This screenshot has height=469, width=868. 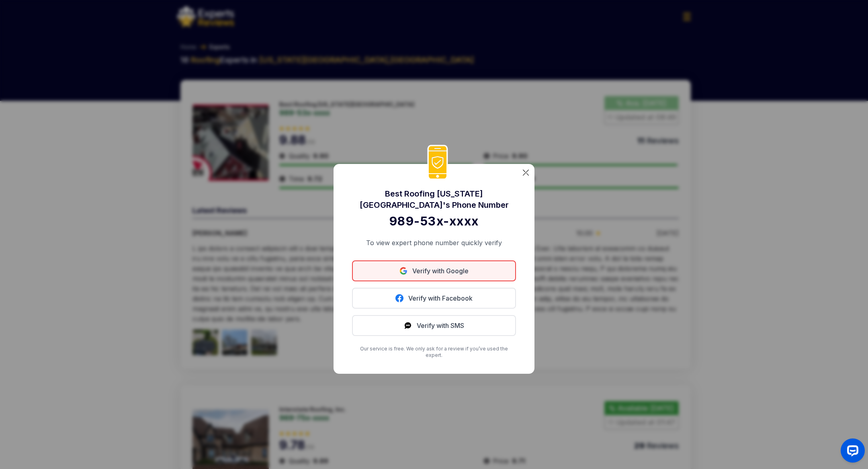 What do you see at coordinates (434, 352) in the screenshot?
I see `p: Our service is free. We only ask for a review if you’ve used the expert.` at bounding box center [434, 352].